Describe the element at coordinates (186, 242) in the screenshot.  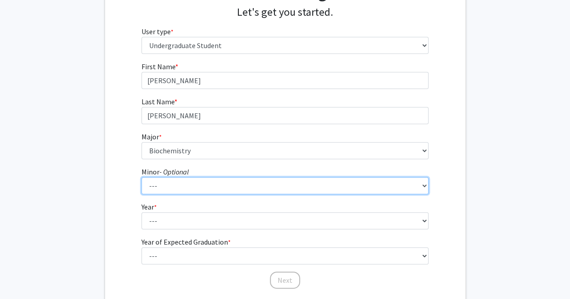
I see `label: Year of Expected Graduation` at that location.